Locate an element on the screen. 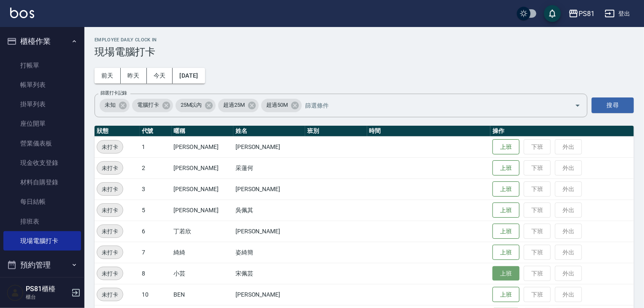 Image resolution: width=644 pixels, height=308 pixels. td: BEN is located at coordinates (202, 294).